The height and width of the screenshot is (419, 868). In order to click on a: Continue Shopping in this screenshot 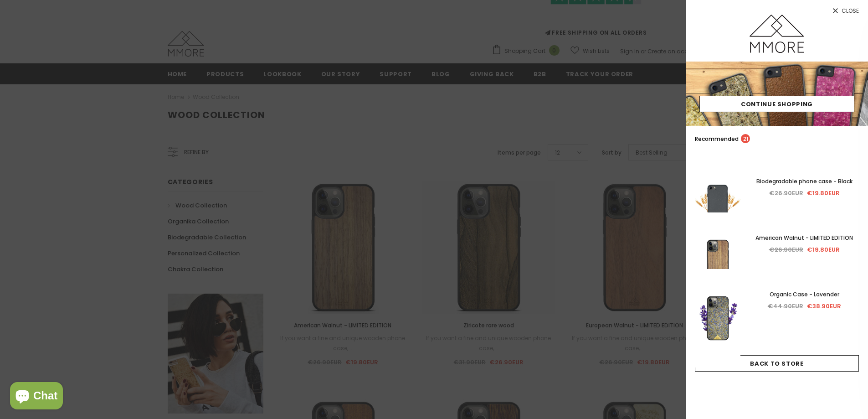, I will do `click(777, 104)`.